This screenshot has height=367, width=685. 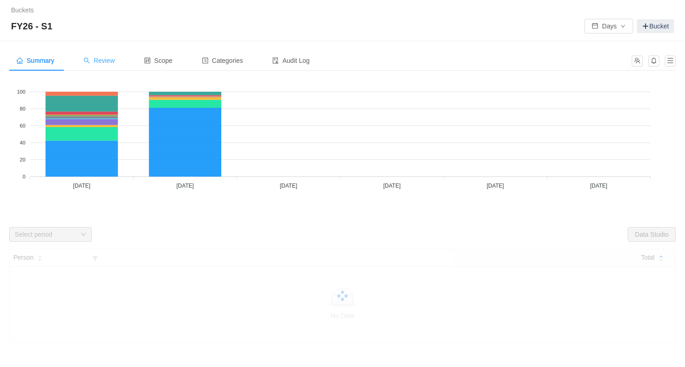 What do you see at coordinates (20, 61) in the screenshot?
I see `i: icon: home` at bounding box center [20, 61].